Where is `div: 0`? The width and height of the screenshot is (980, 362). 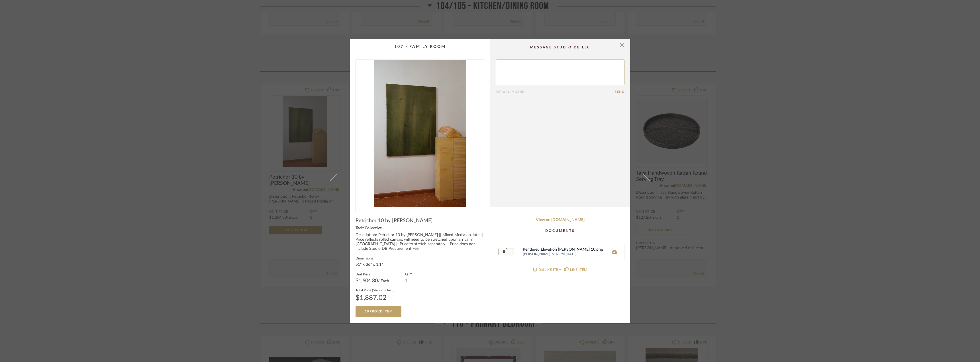 div: 0 is located at coordinates (420, 133).